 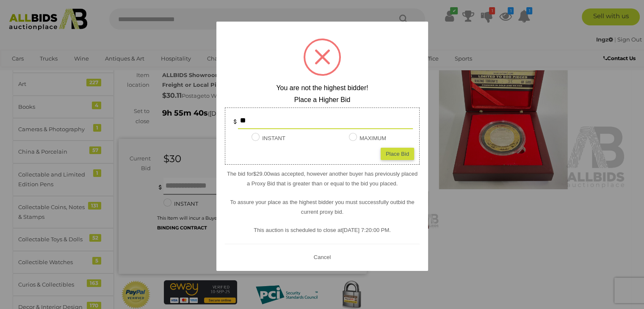 I want to click on span: $29.00, so click(x=262, y=174).